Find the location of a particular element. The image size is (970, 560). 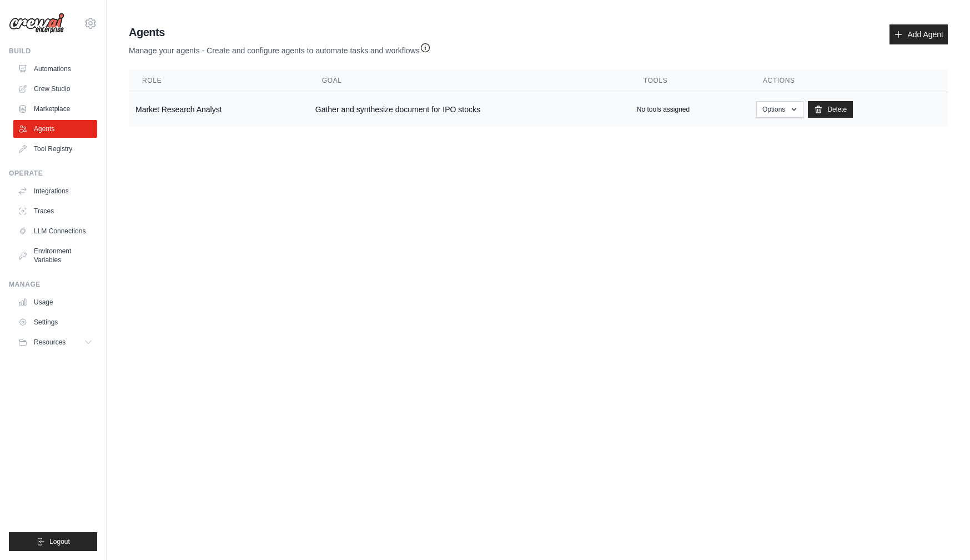

a: Traces is located at coordinates (55, 211).